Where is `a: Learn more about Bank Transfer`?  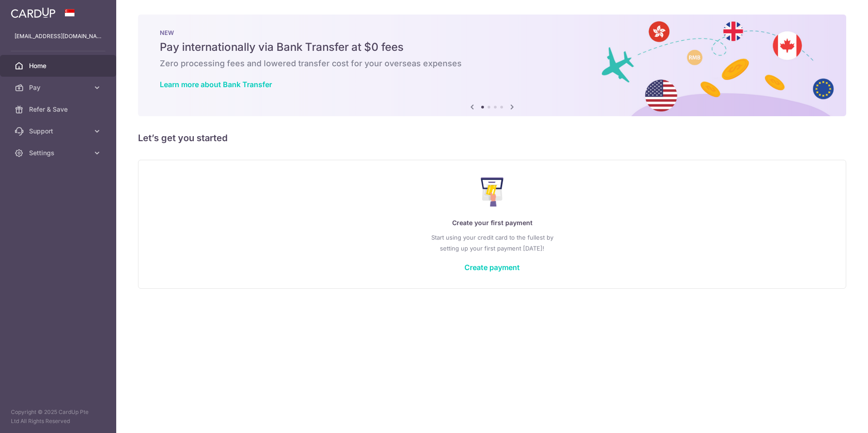
a: Learn more about Bank Transfer is located at coordinates (215, 85).